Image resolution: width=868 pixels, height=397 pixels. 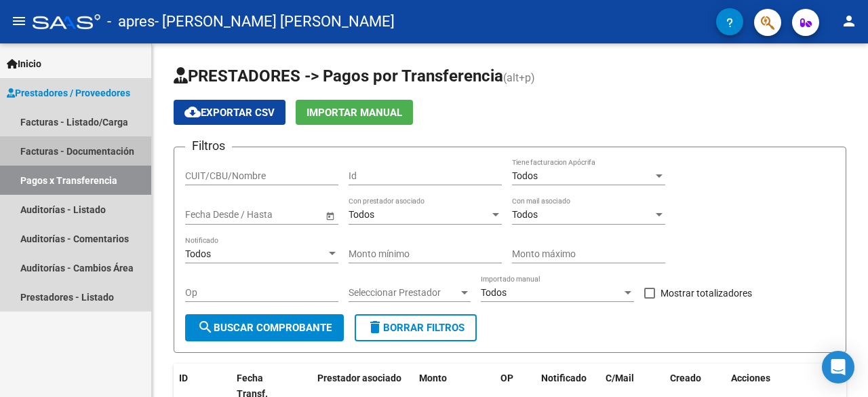 I want to click on span: (alt+p), so click(x=519, y=77).